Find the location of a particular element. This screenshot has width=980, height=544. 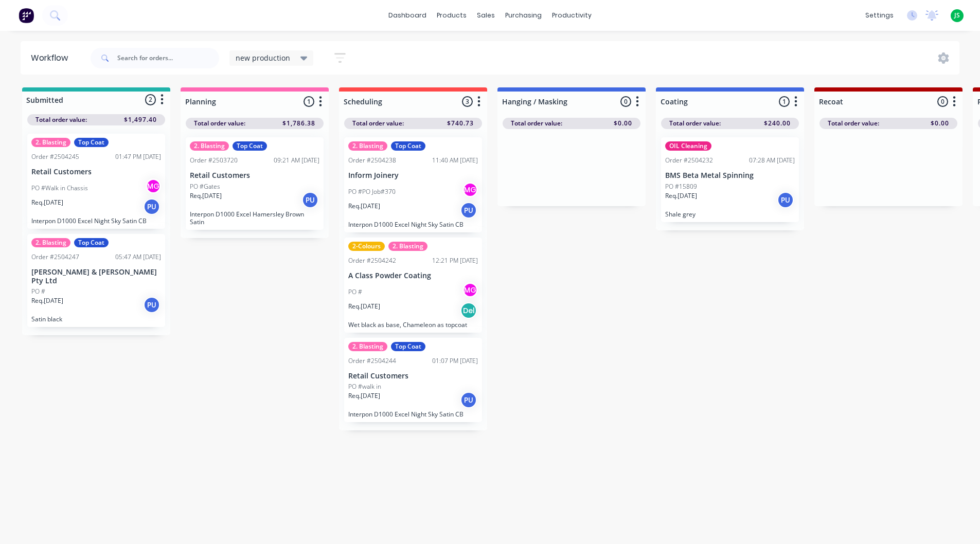

div: products is located at coordinates (451, 15).